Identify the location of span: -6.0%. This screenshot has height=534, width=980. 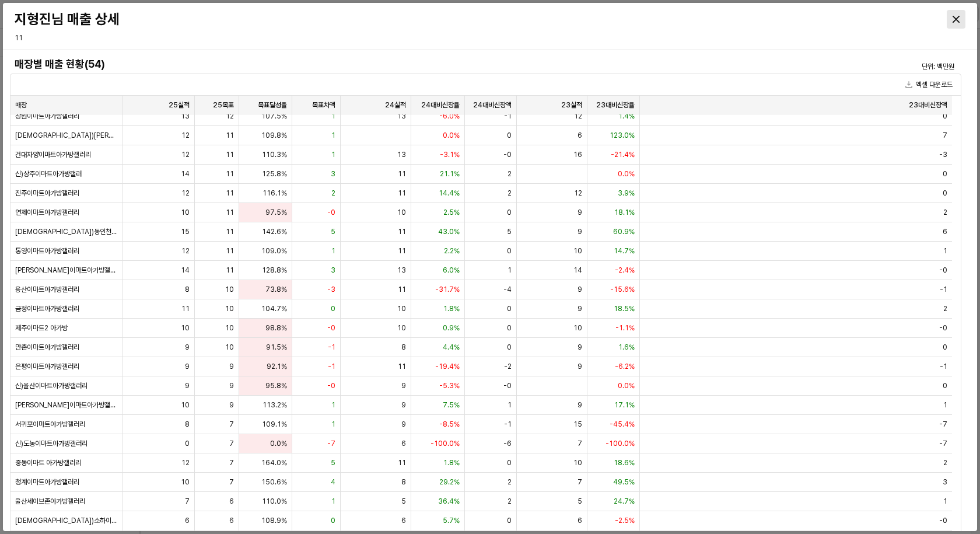
(449, 116).